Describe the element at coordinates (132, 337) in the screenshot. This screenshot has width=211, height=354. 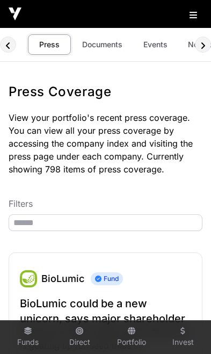
I see `a: Portfolio` at that location.